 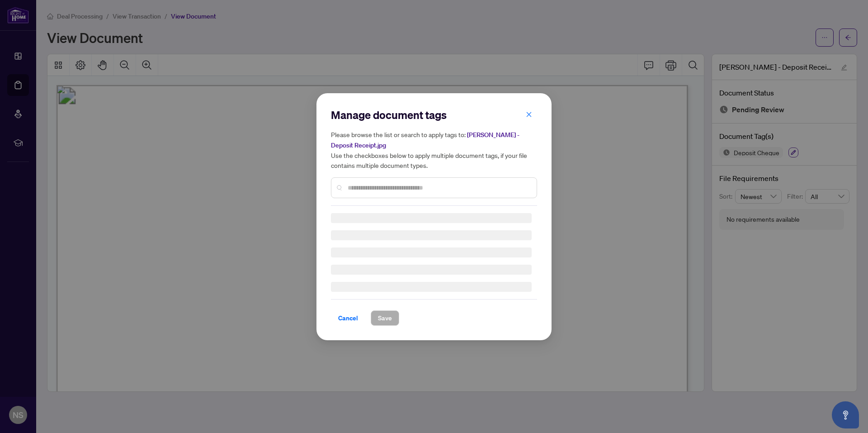 I want to click on button: Cancel, so click(x=348, y=318).